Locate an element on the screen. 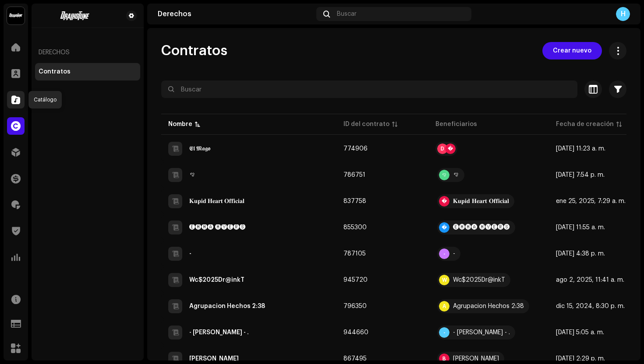 The image size is (644, 364). span: 867495 is located at coordinates (354, 359).